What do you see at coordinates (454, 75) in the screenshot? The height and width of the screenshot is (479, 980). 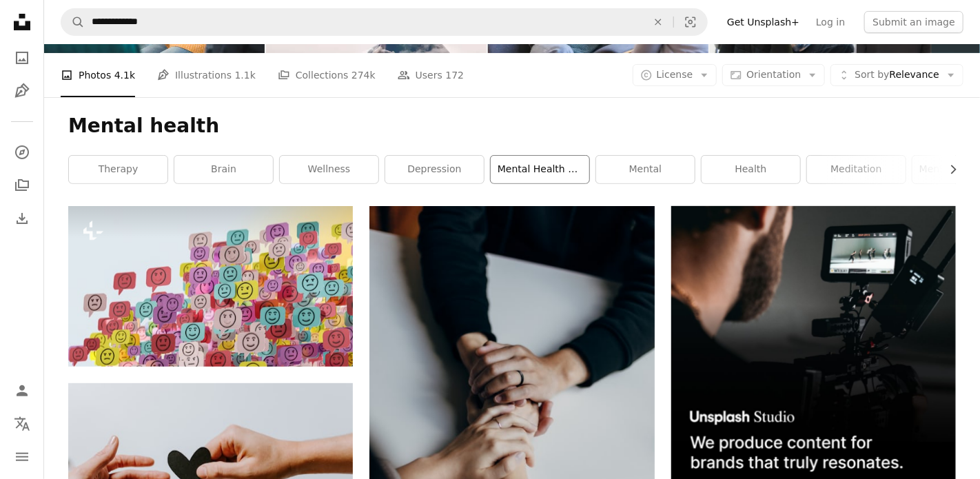 I see `span: 172` at bounding box center [454, 75].